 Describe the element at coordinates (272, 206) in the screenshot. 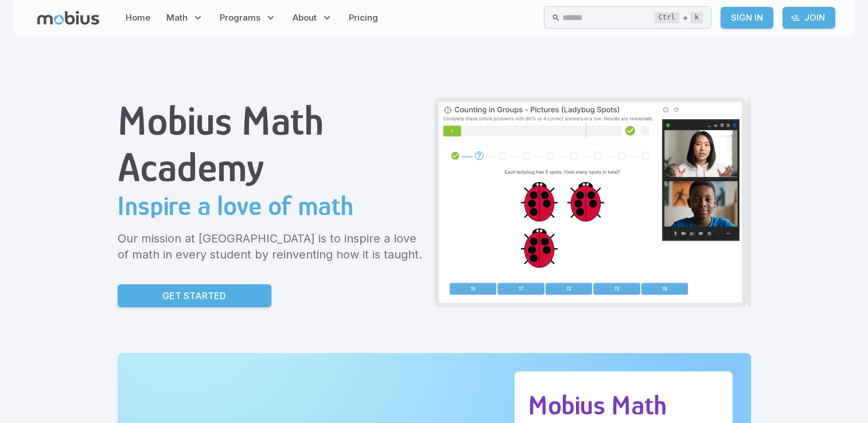

I see `h2: Inspire a love of math` at that location.